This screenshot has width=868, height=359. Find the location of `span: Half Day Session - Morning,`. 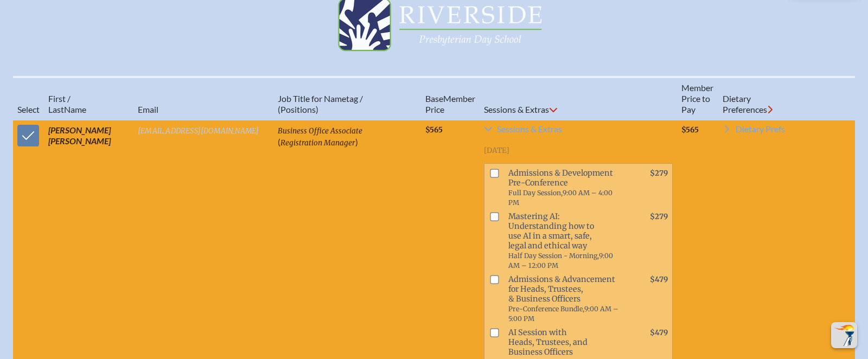

span: Half Day Session - Morning, is located at coordinates (554, 255).